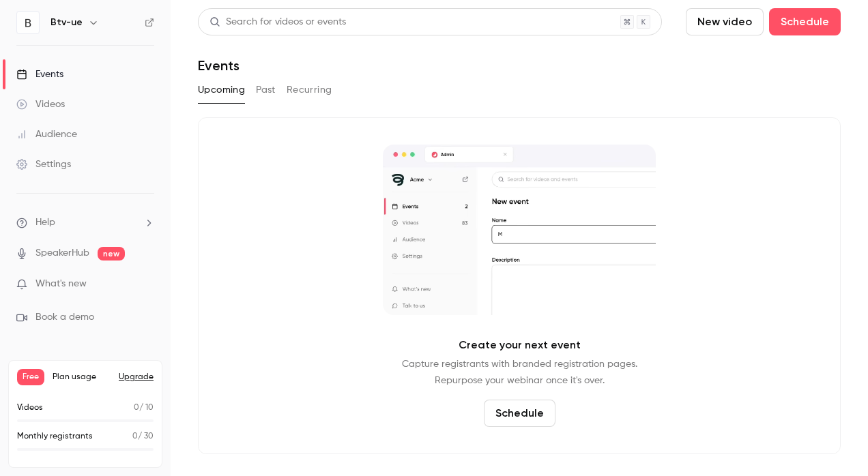  I want to click on p: Videos, so click(30, 408).